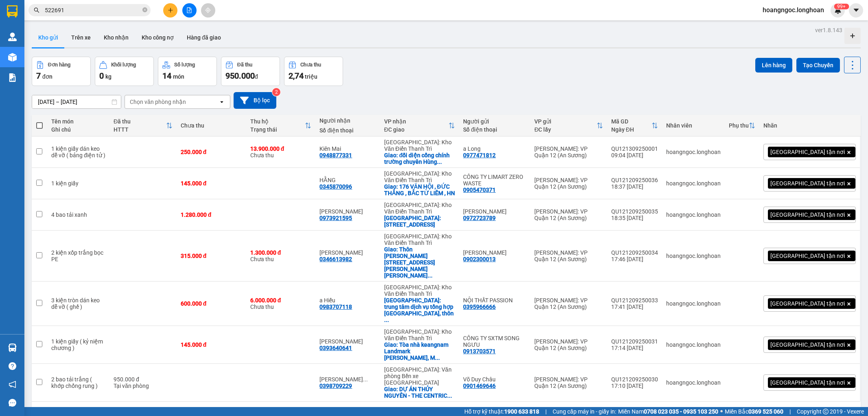  Describe the element at coordinates (78, 183) in the screenshot. I see `div: 1 kiện giấy` at that location.